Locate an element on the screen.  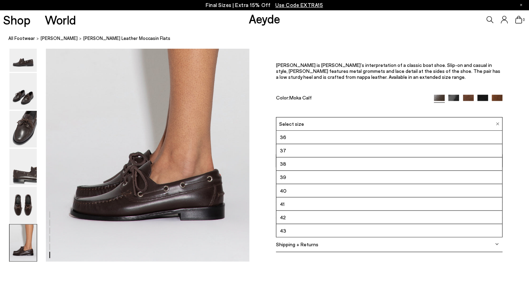
span: 40 is located at coordinates (283, 191).